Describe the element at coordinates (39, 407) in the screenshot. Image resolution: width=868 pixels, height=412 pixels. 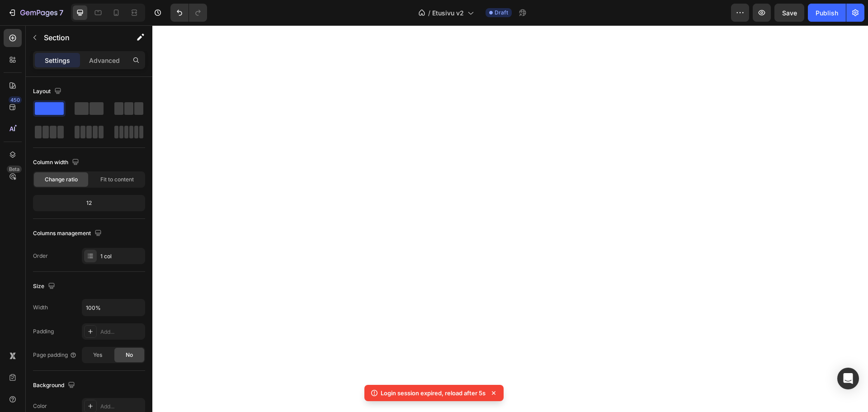
I see `div: Color` at that location.